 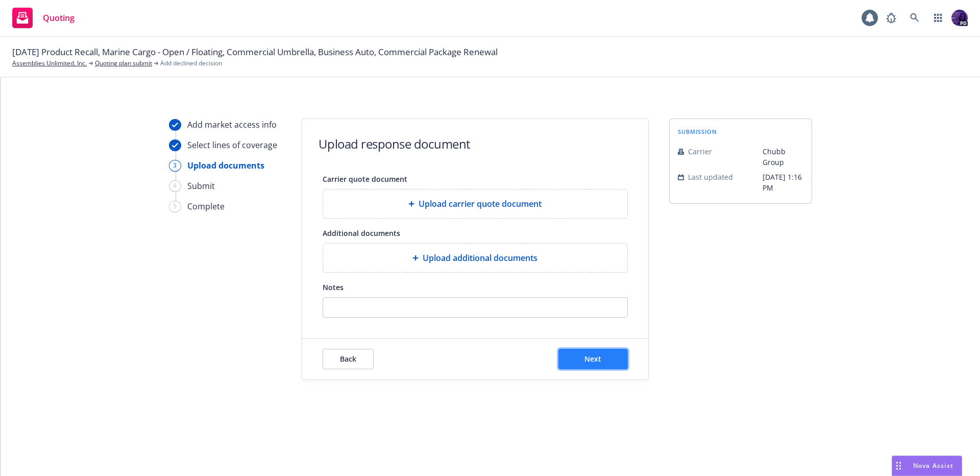 I want to click on span: Next, so click(x=593, y=359).